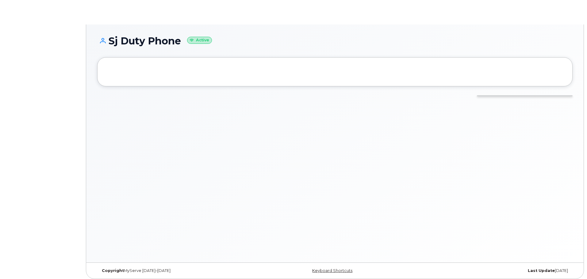 This screenshot has width=587, height=279. What do you see at coordinates (199, 40) in the screenshot?
I see `small: Active` at bounding box center [199, 40].